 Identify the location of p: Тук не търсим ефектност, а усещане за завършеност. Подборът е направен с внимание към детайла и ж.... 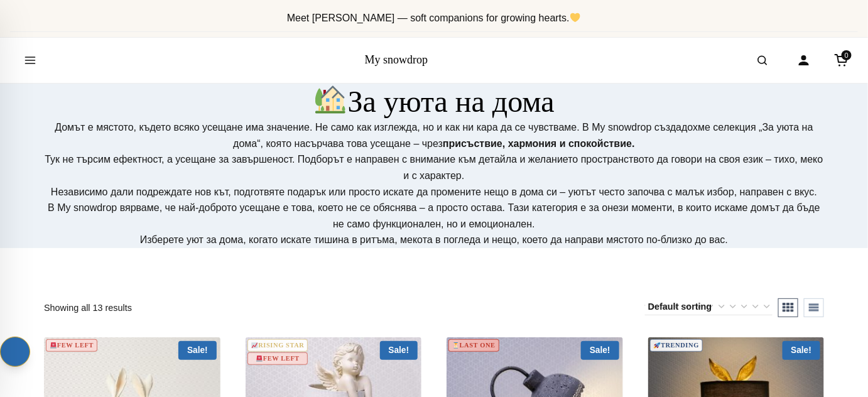
(434, 167).